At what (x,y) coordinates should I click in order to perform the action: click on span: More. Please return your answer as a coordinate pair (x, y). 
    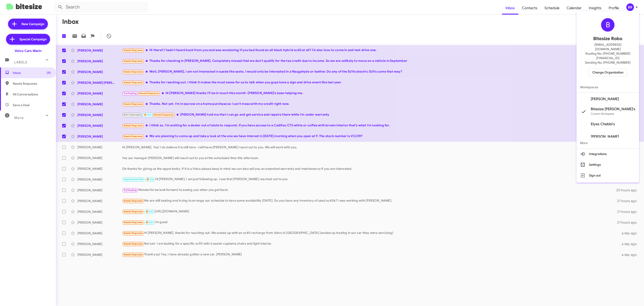
    Looking at the image, I should click on (608, 143).